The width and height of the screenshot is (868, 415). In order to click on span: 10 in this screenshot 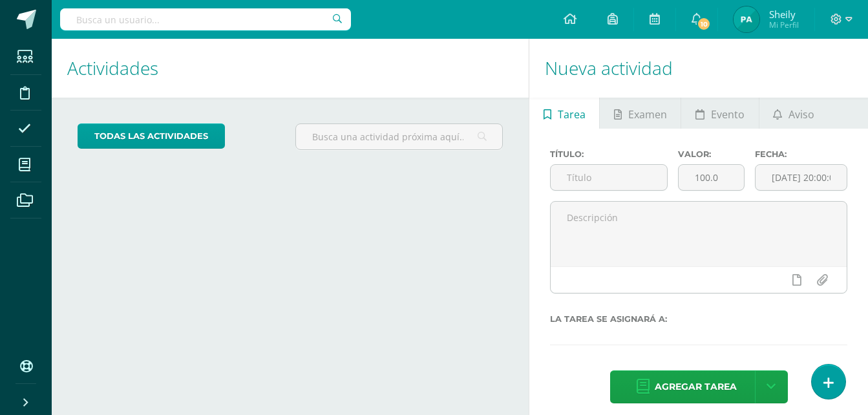, I will do `click(704, 24)`.